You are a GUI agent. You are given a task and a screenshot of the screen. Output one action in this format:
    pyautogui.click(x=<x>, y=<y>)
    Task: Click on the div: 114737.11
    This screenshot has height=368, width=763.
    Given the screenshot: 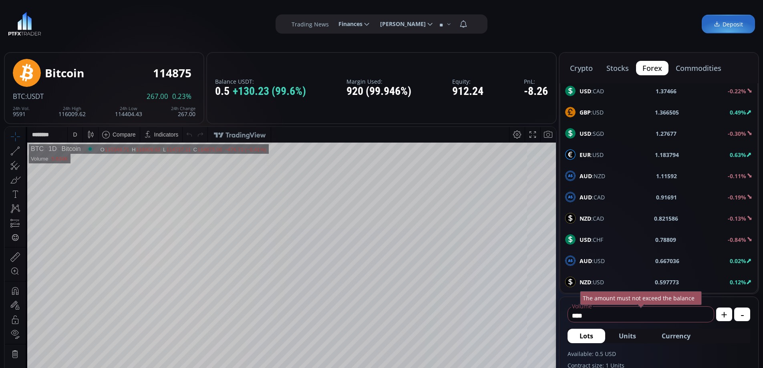 What is the action you would take?
    pyautogui.click(x=173, y=22)
    